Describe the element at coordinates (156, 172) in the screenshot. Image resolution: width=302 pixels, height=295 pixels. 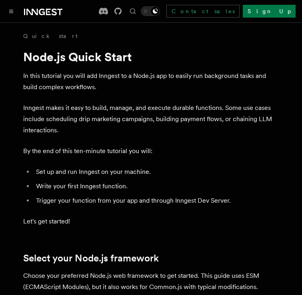
I see `li: Set up and run Inngest on your machine.` at that location.